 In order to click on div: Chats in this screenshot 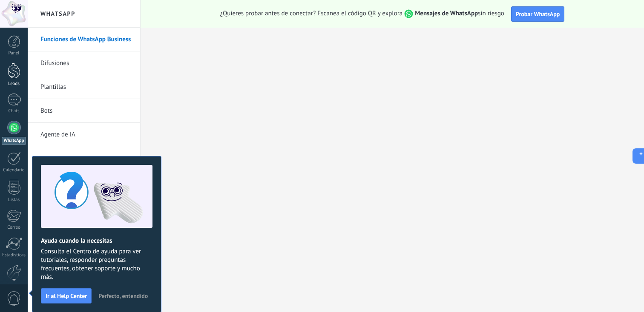, I will do `click(14, 111)`.